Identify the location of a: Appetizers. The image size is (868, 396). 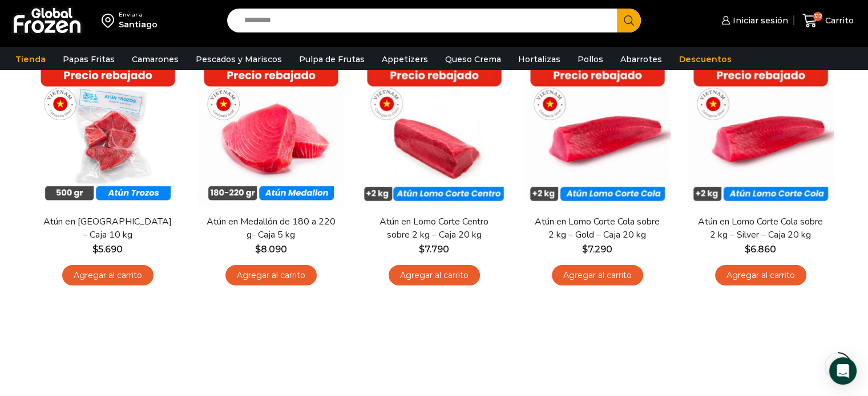
(405, 59).